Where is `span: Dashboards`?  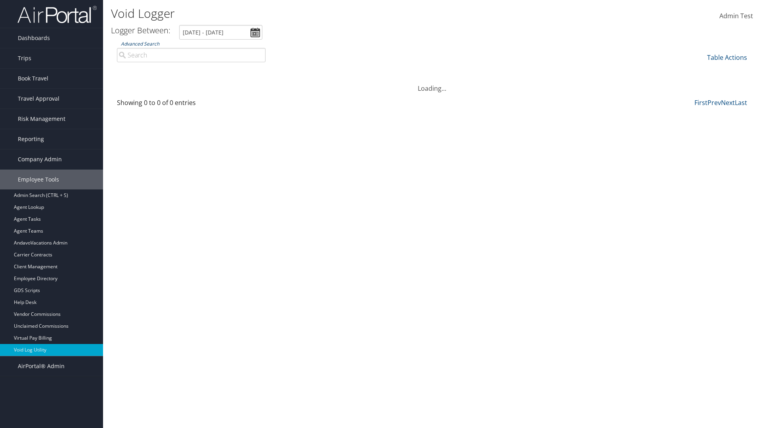
span: Dashboards is located at coordinates (34, 38).